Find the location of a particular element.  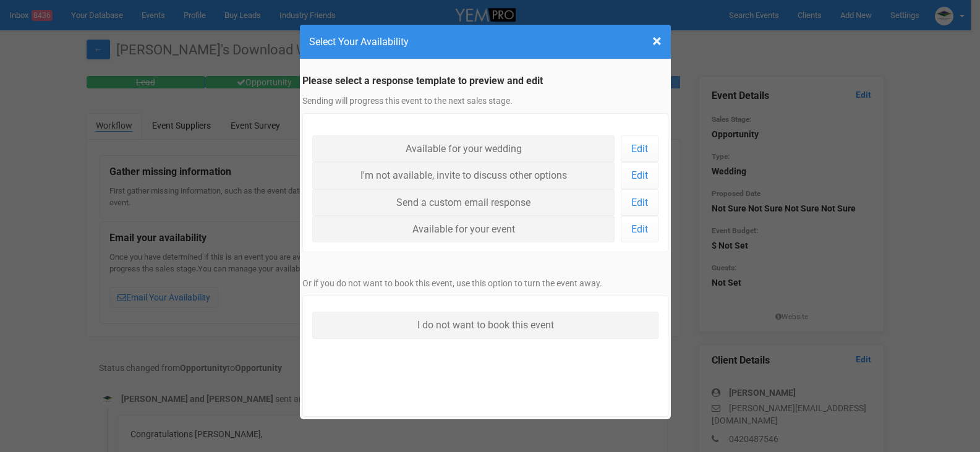

p: Sending will progress this event to the next sales stage. is located at coordinates (485, 101).